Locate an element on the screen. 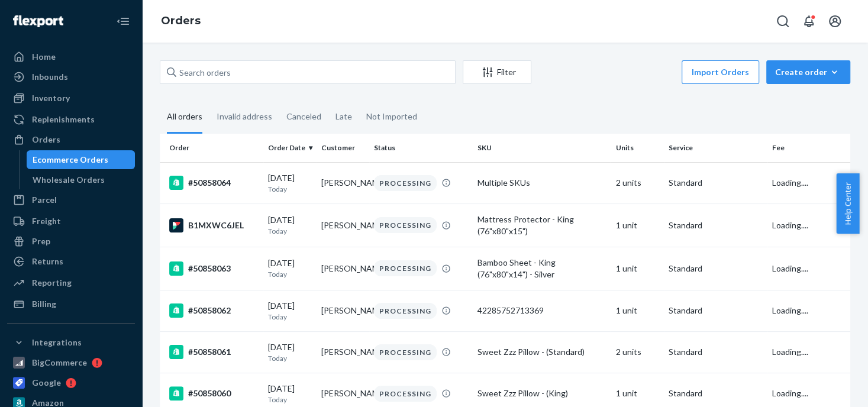 This screenshot has height=407, width=868. div: Freight is located at coordinates (46, 221).